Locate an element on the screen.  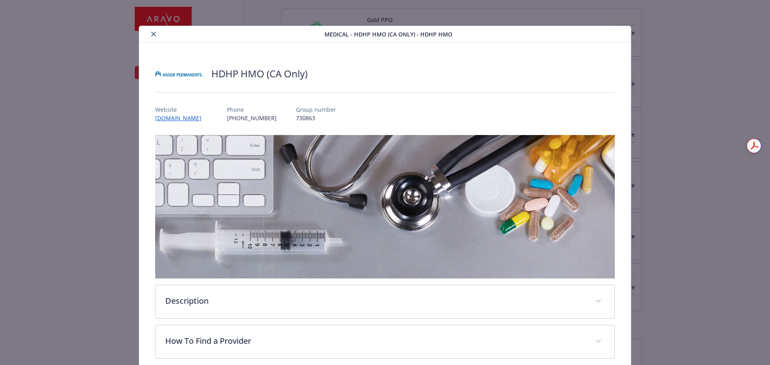
img: banner is located at coordinates (385, 207).